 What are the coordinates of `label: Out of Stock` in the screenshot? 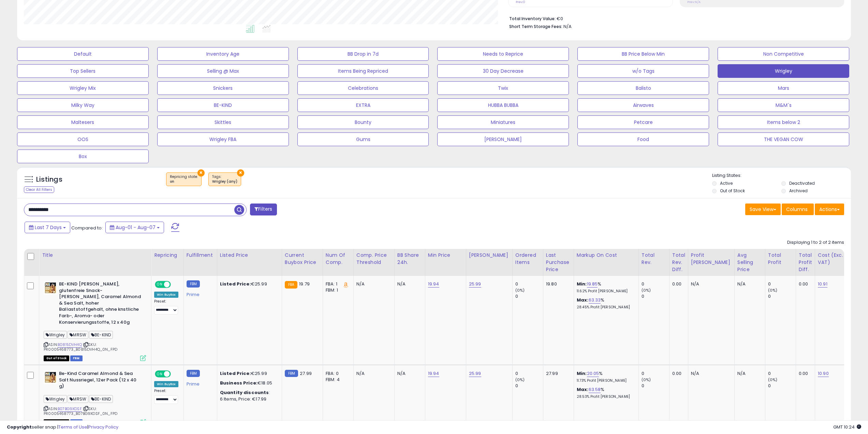 It's located at (732, 190).